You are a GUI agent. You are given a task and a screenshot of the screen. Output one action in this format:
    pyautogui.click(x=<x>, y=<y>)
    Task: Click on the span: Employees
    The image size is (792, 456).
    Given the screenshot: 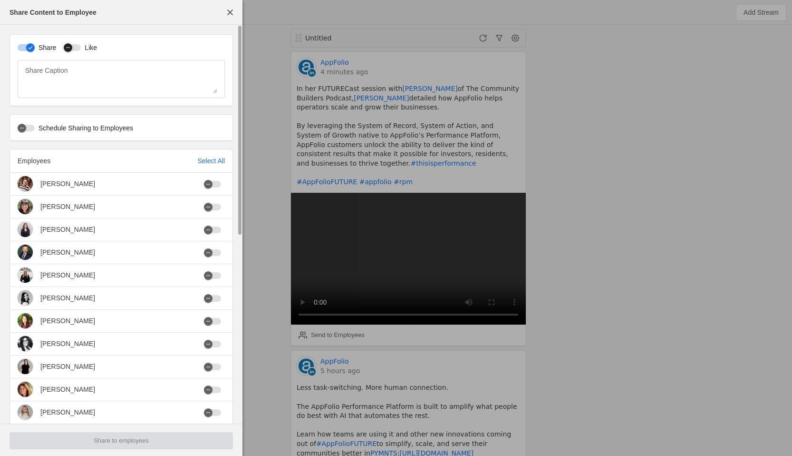 What is the action you would take?
    pyautogui.click(x=34, y=161)
    